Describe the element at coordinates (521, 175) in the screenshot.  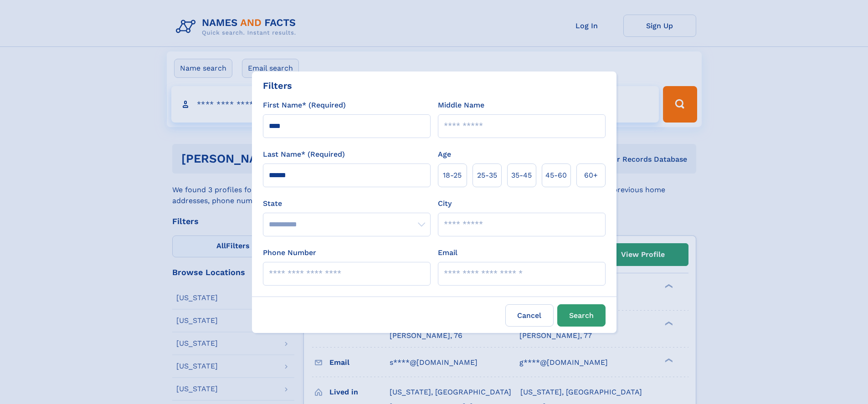
I see `span: 35‑45` at that location.